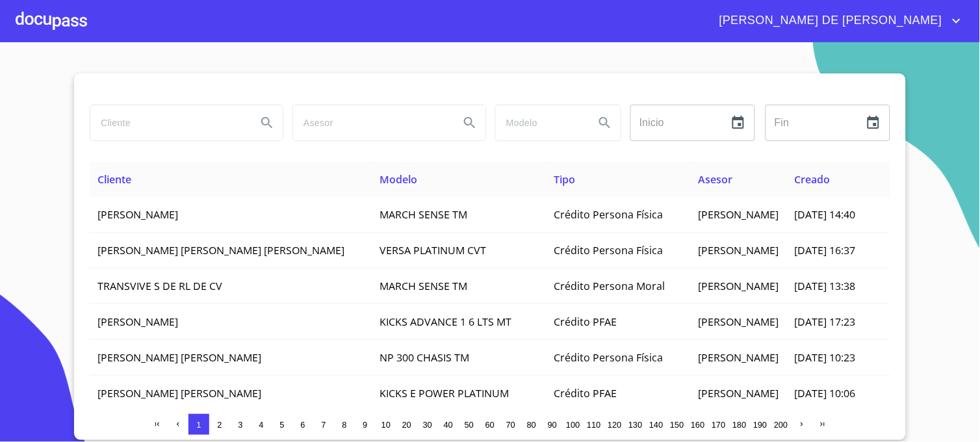 The height and width of the screenshot is (442, 980). I want to click on span: Cliente, so click(115, 179).